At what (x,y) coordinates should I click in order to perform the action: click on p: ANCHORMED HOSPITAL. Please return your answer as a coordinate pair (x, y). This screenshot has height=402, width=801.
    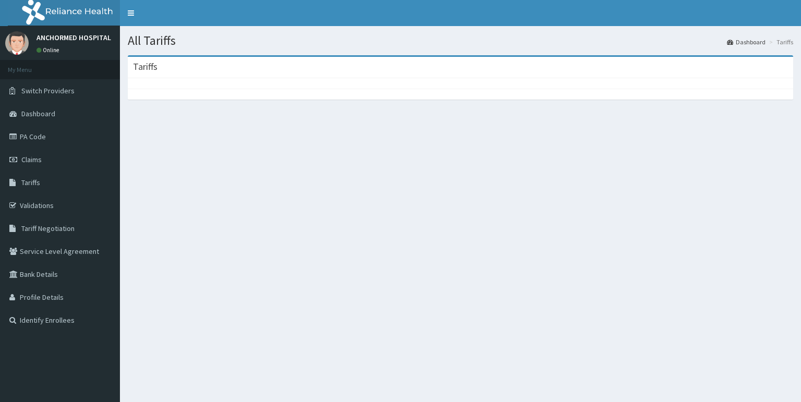
    Looking at the image, I should click on (74, 38).